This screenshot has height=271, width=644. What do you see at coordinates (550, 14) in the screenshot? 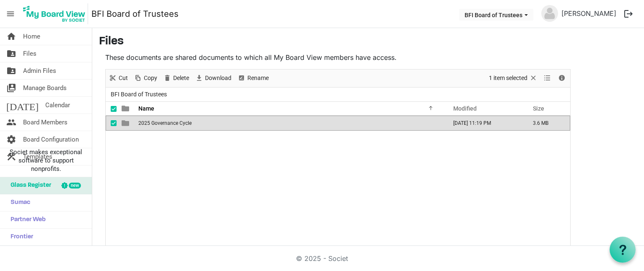
I see `img: no-profile-picture.svg` at bounding box center [550, 14].